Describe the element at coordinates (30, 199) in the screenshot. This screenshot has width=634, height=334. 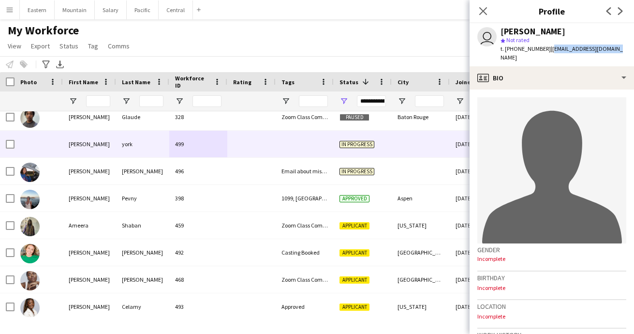
I see `img: Sophia Pevny` at that location.